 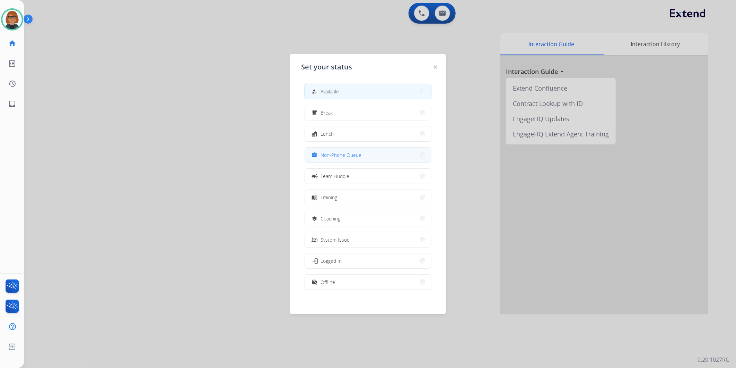 What do you see at coordinates (315, 133) in the screenshot?
I see `mat-icon: fastfood` at bounding box center [315, 133].